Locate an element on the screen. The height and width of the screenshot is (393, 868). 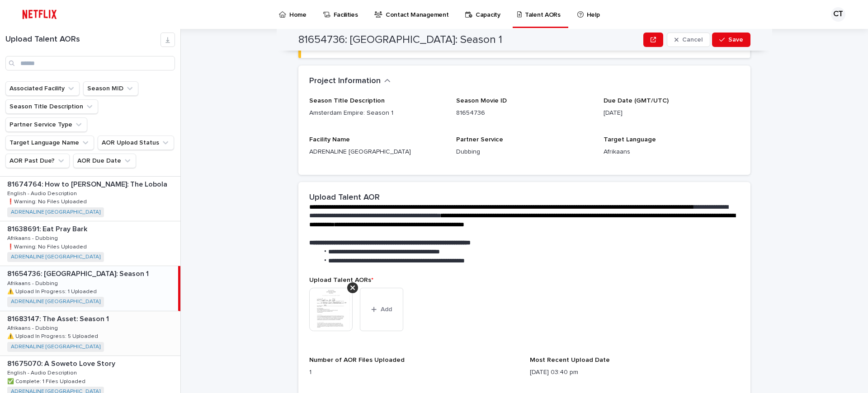
button: Add is located at coordinates (382, 309).